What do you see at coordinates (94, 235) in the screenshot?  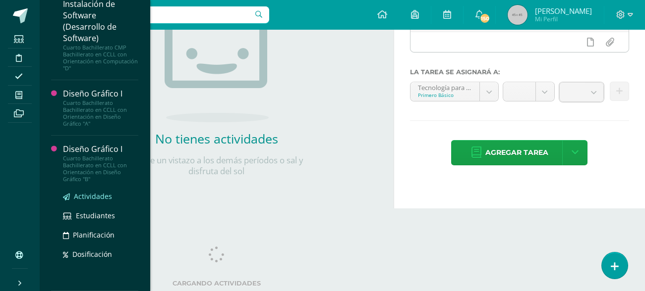 I see `span: Planificación` at bounding box center [94, 235].